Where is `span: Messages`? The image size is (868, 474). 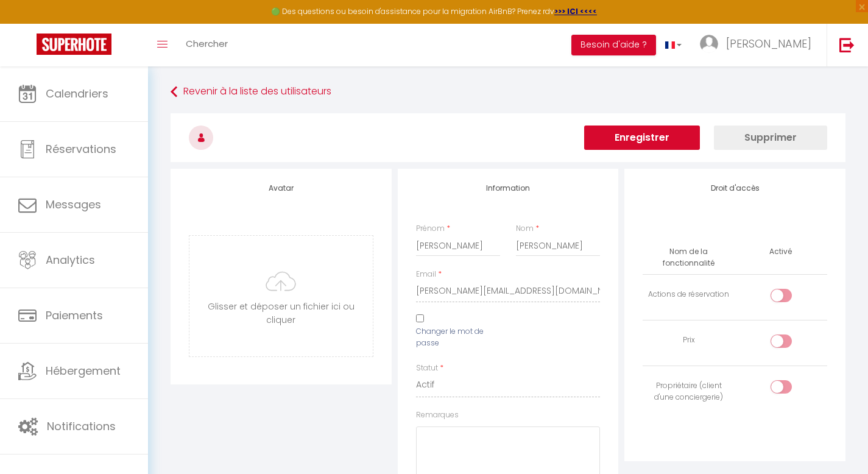
span: Messages is located at coordinates (73, 205).